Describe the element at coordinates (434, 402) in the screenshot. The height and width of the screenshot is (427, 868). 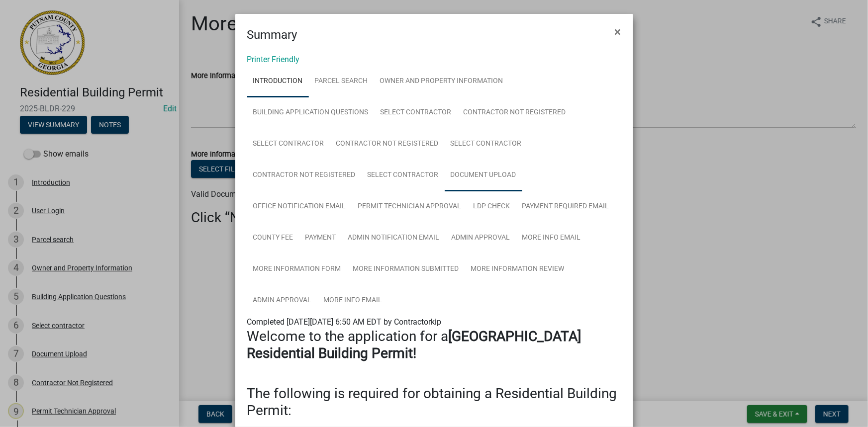
I see `h3: The following is required for obtaining a Residential Building Permit:` at that location.